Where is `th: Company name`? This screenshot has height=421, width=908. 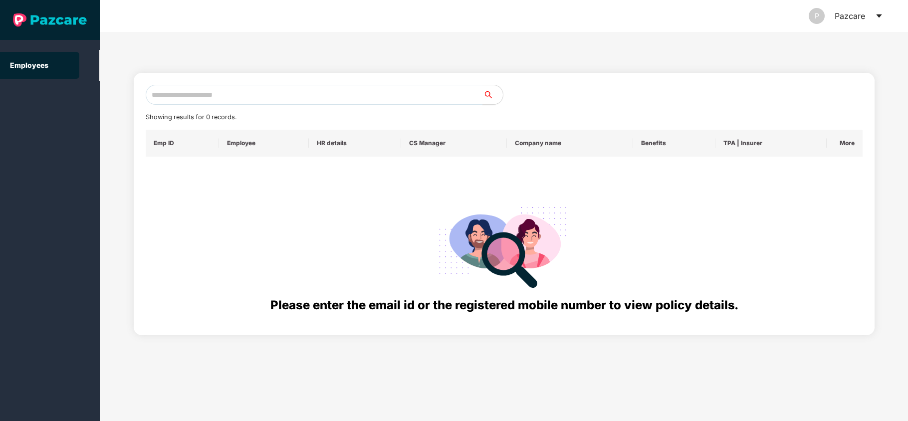
th: Company name is located at coordinates (570, 143).